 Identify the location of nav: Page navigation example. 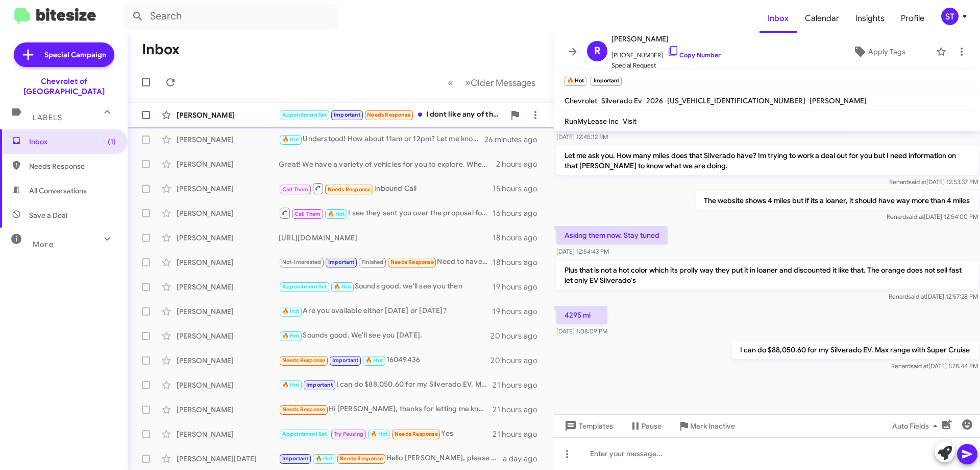
(492, 82).